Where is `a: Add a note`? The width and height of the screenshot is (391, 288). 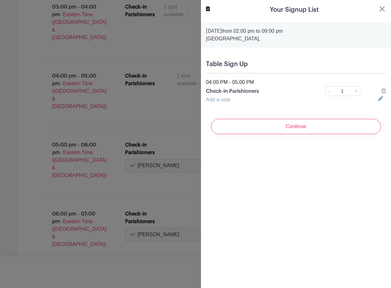 a: Add a note is located at coordinates (218, 99).